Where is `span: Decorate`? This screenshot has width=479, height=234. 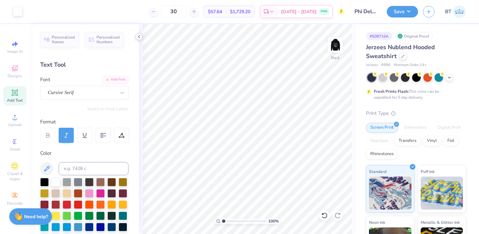
span: Decorate is located at coordinates (15, 203).